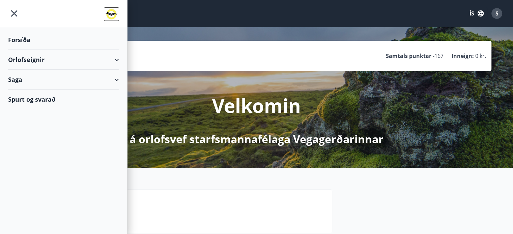 Image resolution: width=513 pixels, height=234 pixels. I want to click on p: Inneign :, so click(463, 56).